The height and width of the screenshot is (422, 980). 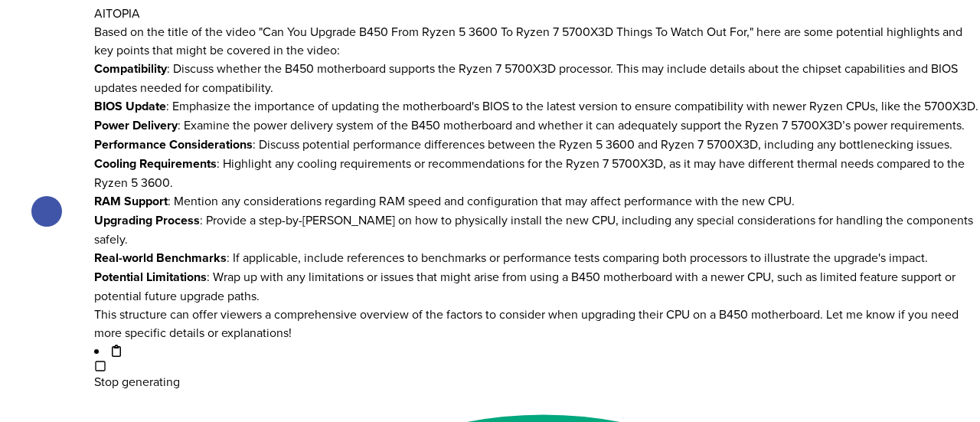 What do you see at coordinates (130, 106) in the screenshot?
I see `strong: BIOS Update` at bounding box center [130, 106].